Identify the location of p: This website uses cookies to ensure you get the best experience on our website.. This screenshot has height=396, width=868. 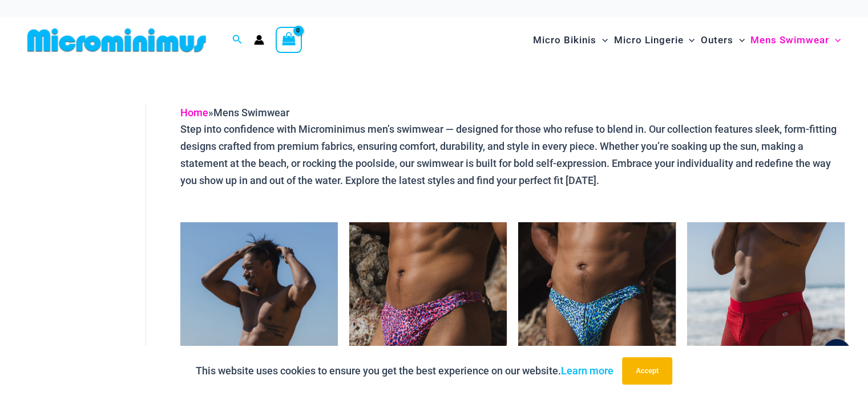
(404, 371).